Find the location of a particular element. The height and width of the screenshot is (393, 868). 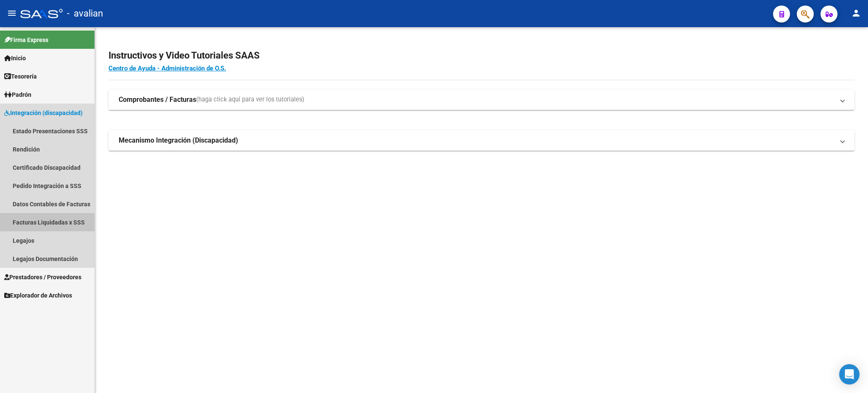

span: Prestadores / Proveedores is located at coordinates (43, 277).